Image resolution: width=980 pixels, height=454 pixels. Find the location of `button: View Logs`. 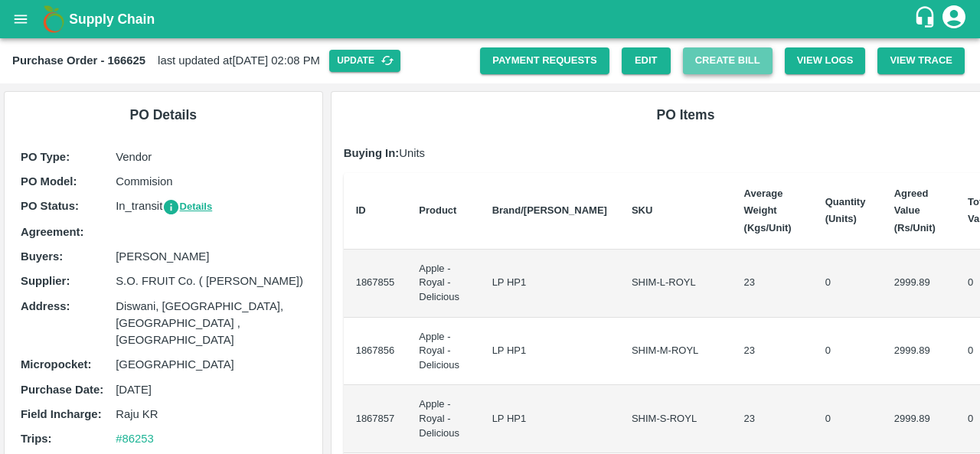

button: View Logs is located at coordinates (826, 60).